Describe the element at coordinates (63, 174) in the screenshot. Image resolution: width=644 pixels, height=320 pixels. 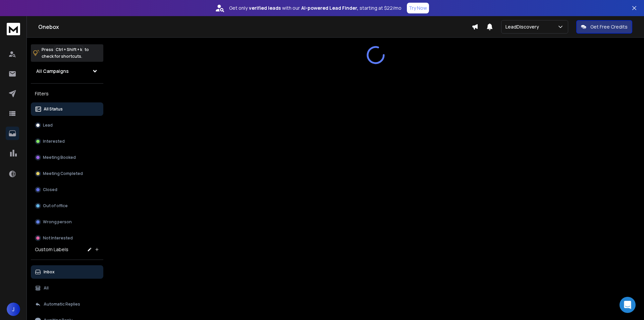
I see `p: Meeting Completed` at that location.